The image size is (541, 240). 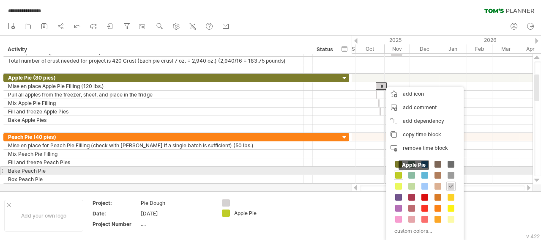 What do you see at coordinates (326, 49) in the screenshot?
I see `div: Status` at bounding box center [326, 49].